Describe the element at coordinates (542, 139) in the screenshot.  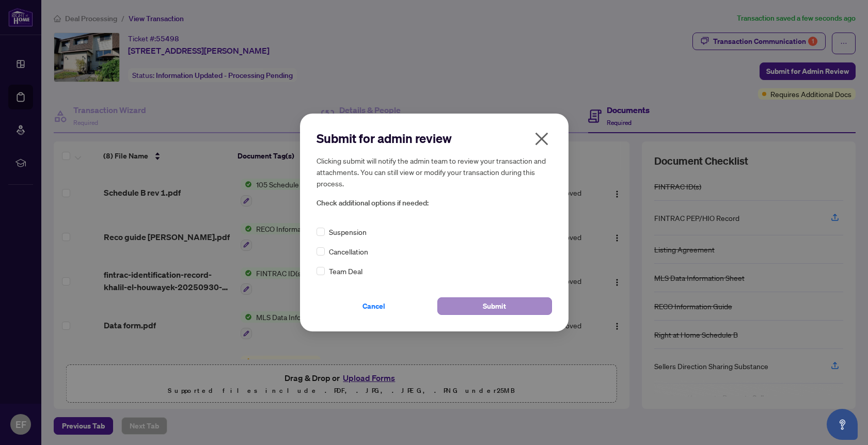
I see `span: close` at that location.